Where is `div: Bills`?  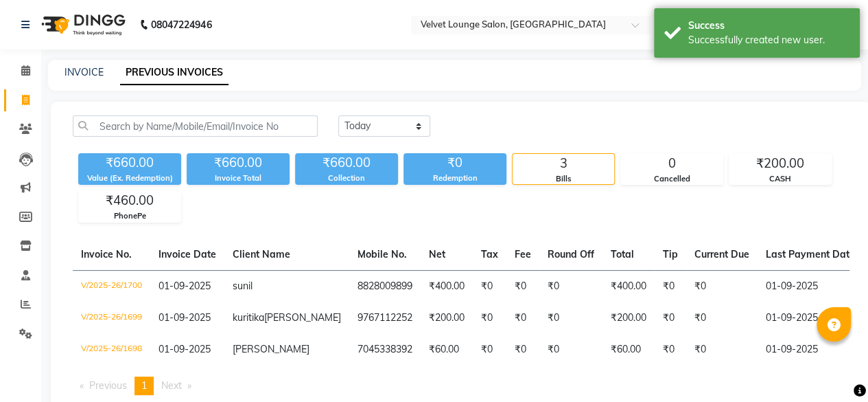 div: Bills is located at coordinates (564, 179).